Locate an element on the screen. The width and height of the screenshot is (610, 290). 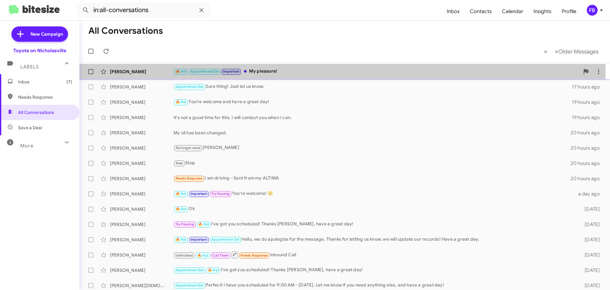
span: Stop is located at coordinates (180, 163).